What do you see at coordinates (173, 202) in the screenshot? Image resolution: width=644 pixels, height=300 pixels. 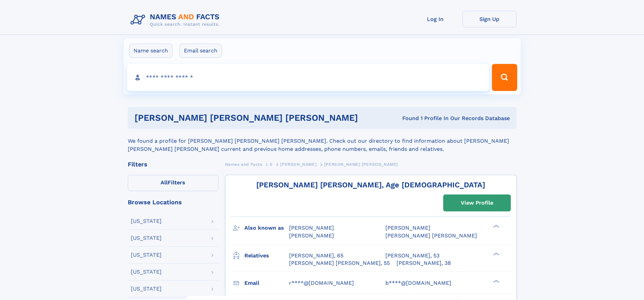 I see `div: Browse Locations` at bounding box center [173, 202].